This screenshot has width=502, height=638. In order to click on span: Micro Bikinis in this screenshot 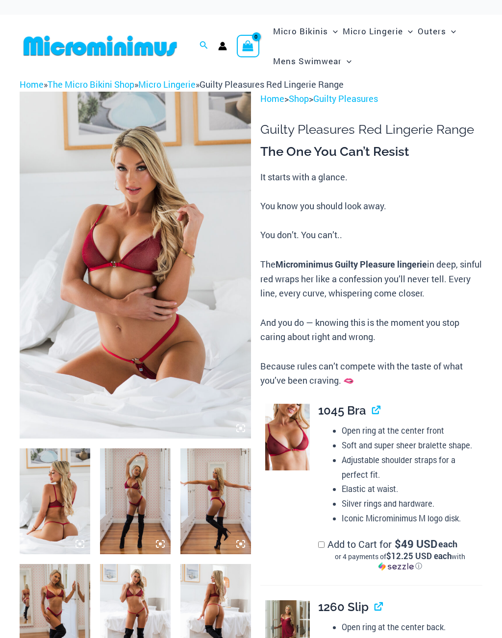, I will do `click(300, 31)`.